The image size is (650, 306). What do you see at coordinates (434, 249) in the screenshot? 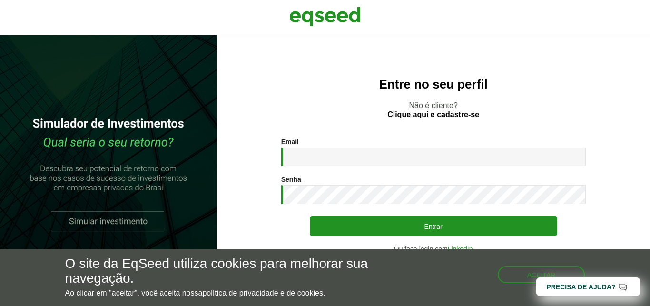
I see `div: Ou faça login com` at bounding box center [434, 249].